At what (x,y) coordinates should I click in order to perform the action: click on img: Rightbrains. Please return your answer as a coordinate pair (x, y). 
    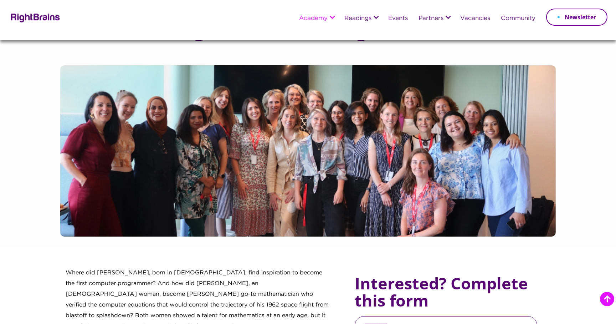
    Looking at the image, I should click on (34, 17).